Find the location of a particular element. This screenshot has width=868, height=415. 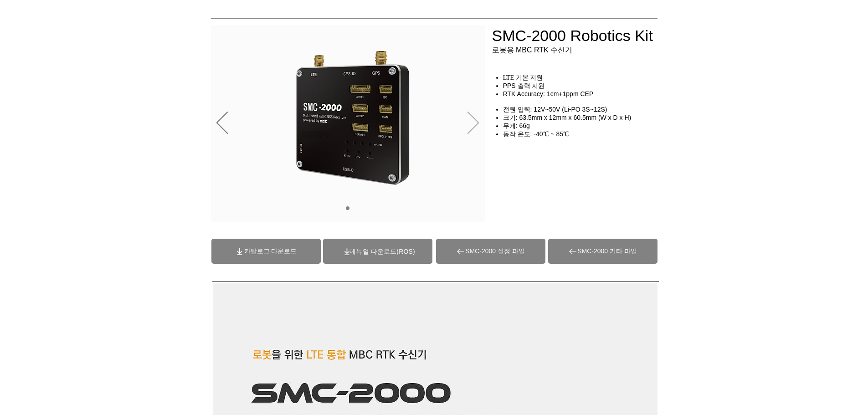

span: SMC-2000 설정 파일 is located at coordinates (495, 252).